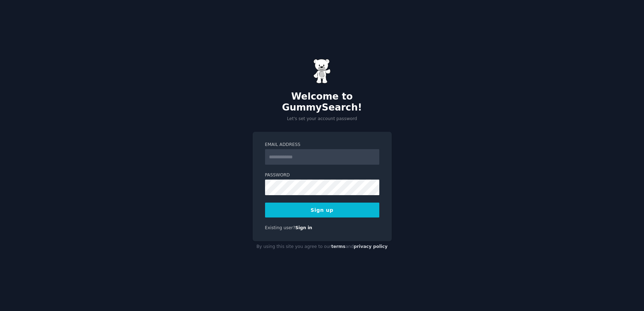 The image size is (644, 311). Describe the element at coordinates (322, 175) in the screenshot. I see `label: Password` at that location.